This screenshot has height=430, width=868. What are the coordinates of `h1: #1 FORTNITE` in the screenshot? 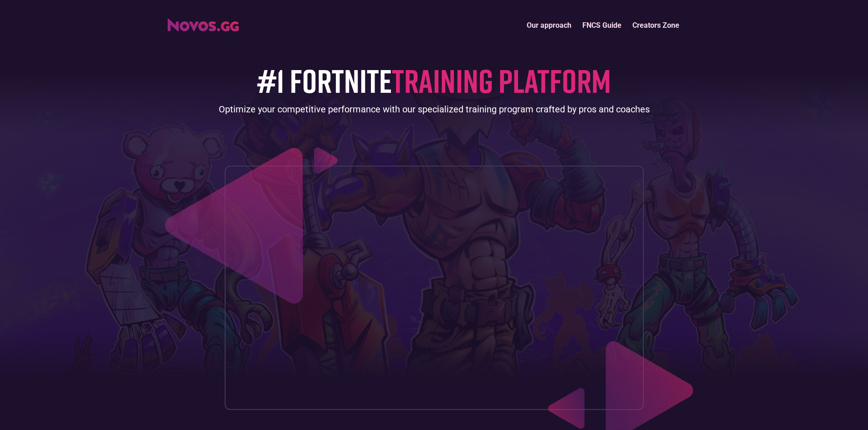 It's located at (434, 80).